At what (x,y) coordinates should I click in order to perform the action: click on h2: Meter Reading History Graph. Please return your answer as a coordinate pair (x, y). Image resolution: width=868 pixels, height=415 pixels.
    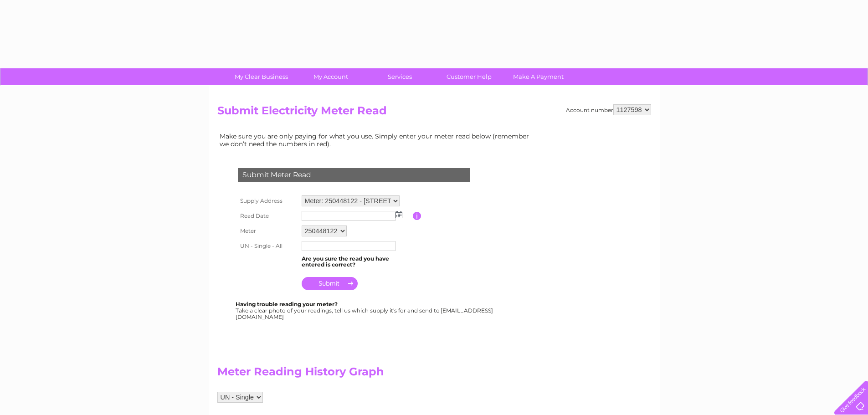
    Looking at the image, I should click on (377, 374).